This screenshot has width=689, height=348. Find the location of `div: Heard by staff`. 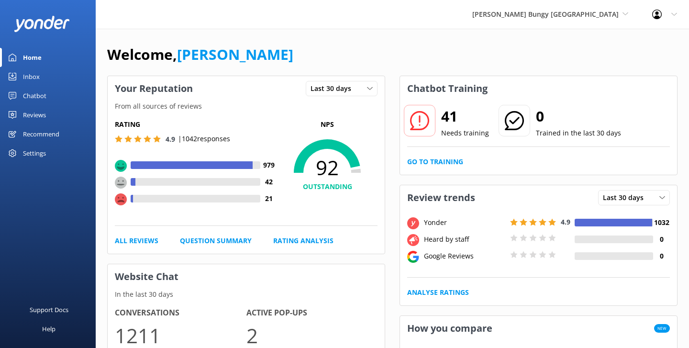

div: Heard by staff is located at coordinates (465, 239).